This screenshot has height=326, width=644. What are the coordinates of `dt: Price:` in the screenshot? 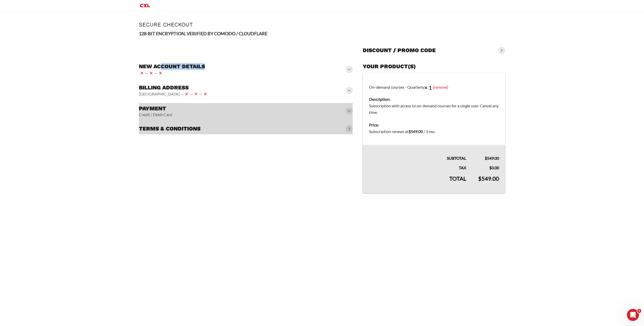 It's located at (434, 125).